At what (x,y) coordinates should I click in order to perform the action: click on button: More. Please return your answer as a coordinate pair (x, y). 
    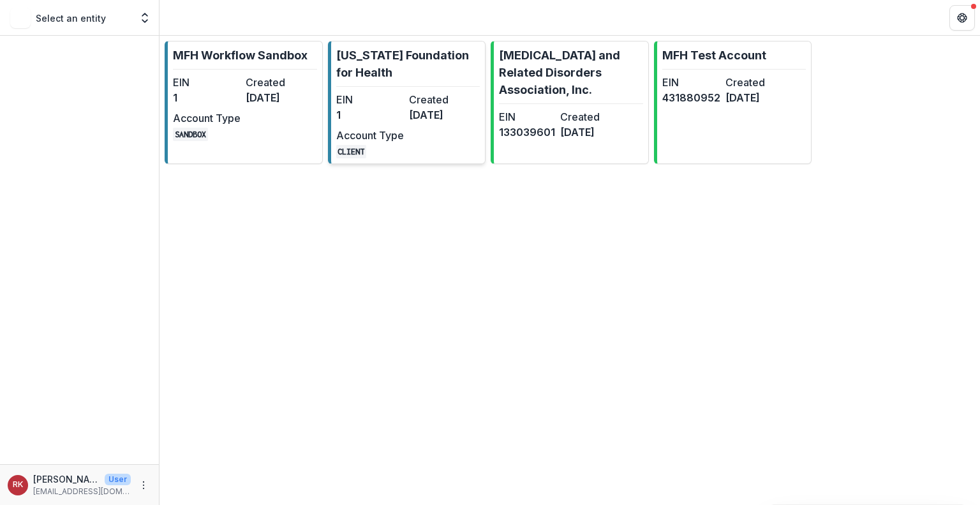
    Looking at the image, I should click on (144, 485).